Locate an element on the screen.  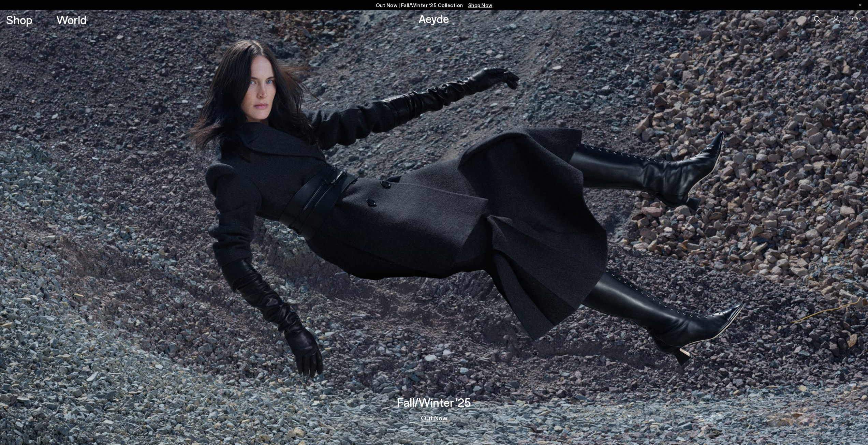
span: 0 is located at coordinates (860, 19).